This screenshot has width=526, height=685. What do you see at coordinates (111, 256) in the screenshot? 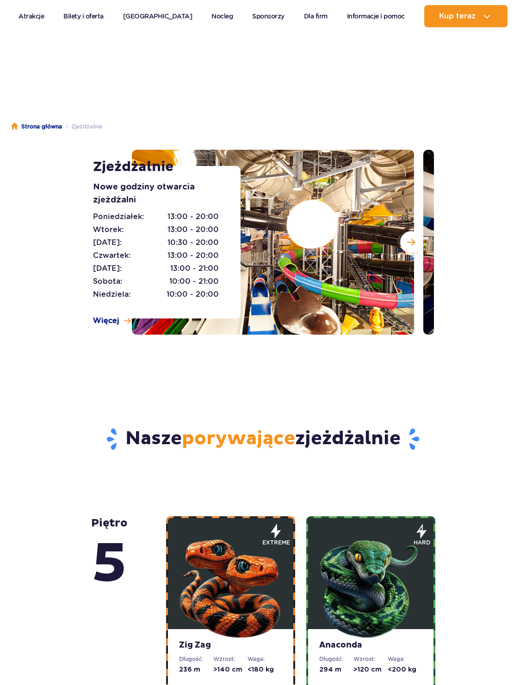
I see `span: Czwartek:` at bounding box center [111, 256].